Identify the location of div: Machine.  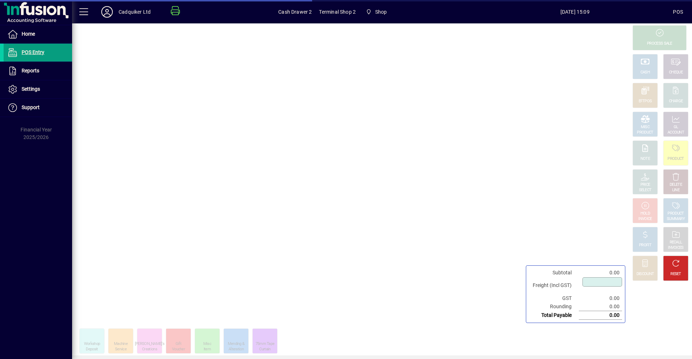
(121, 344).